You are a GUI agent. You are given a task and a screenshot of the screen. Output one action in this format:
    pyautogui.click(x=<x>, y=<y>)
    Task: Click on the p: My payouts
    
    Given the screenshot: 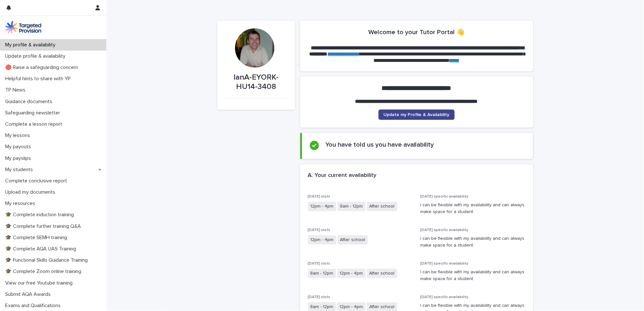 What is the action you would take?
    pyautogui.click(x=19, y=147)
    